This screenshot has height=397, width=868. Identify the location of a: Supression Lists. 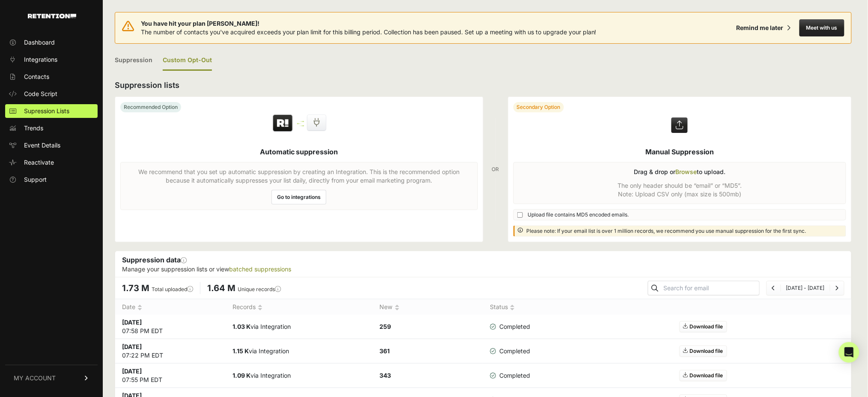
(51, 111).